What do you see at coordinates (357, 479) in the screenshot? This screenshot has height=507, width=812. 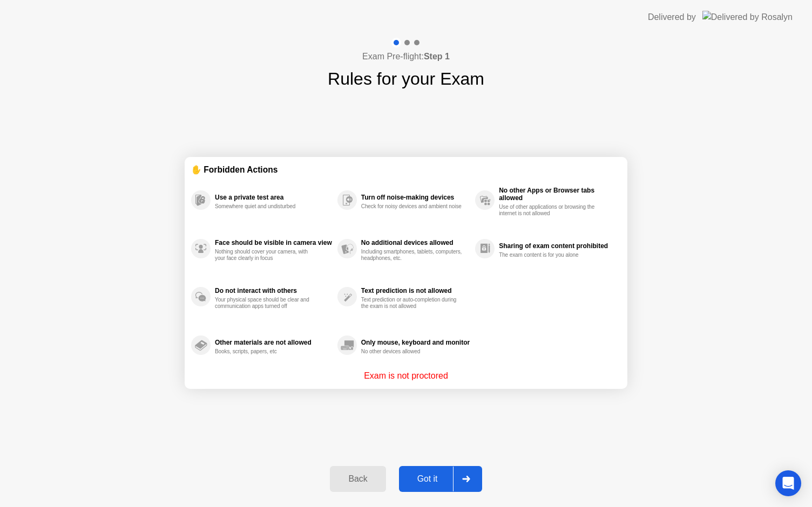 I see `button: Back` at bounding box center [357, 479].